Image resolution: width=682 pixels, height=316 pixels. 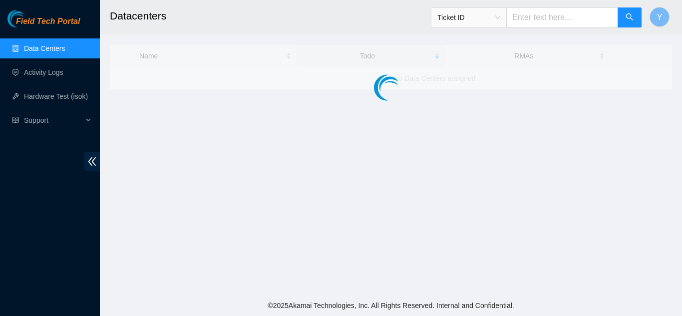 I want to click on span: read, so click(x=15, y=120).